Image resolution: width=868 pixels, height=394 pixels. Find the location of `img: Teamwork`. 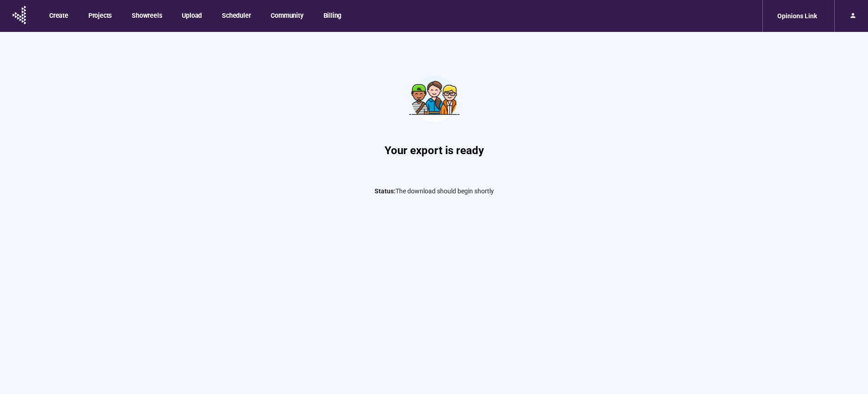

img: Teamwork is located at coordinates (434, 99).